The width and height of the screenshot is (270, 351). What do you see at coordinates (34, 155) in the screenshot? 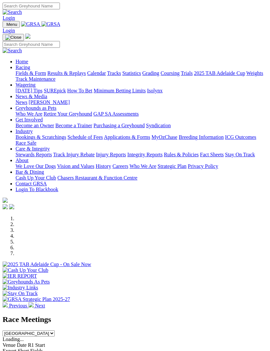
I see `a: Stewards Reports` at bounding box center [34, 155].